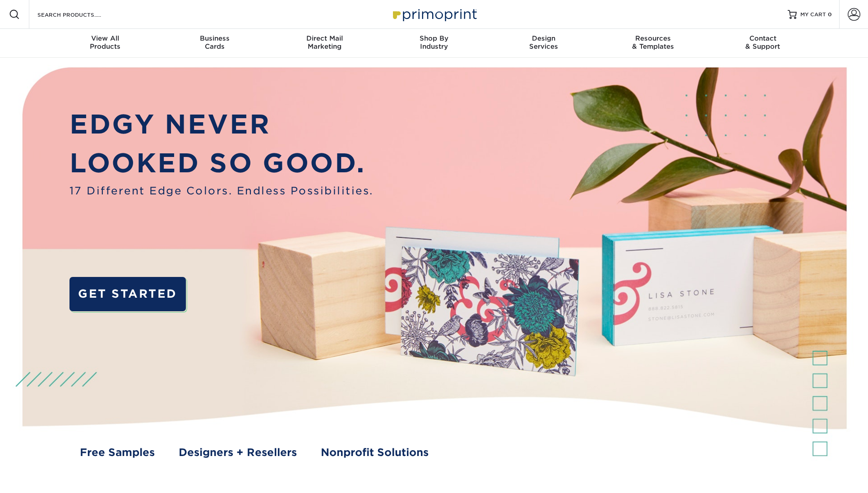  I want to click on img: Primoprint, so click(434, 14).